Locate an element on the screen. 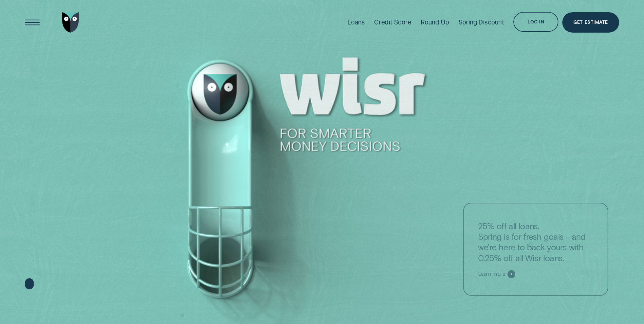 The height and width of the screenshot is (324, 644). a: Get Estimate is located at coordinates (590, 22).